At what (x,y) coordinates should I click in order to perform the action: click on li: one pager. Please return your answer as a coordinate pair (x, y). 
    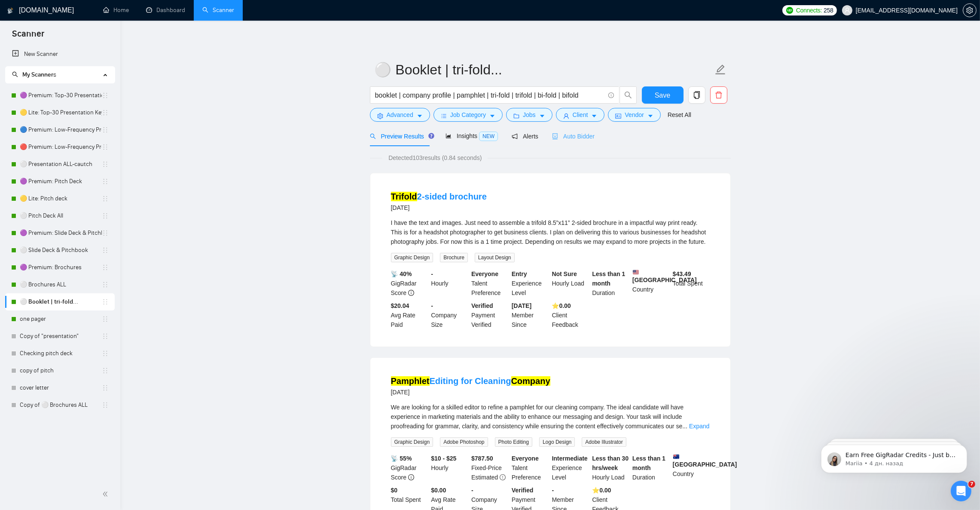
    Looking at the image, I should click on (60, 320).